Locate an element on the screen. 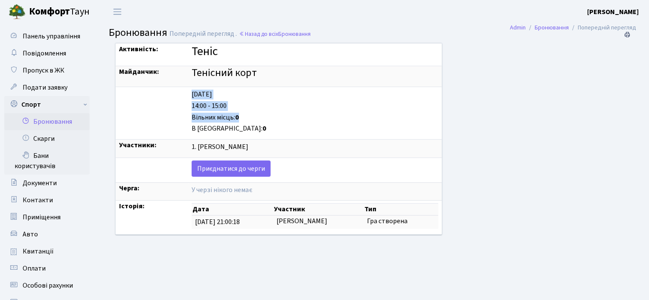  a: Назад до всіхБронювання is located at coordinates (275, 34).